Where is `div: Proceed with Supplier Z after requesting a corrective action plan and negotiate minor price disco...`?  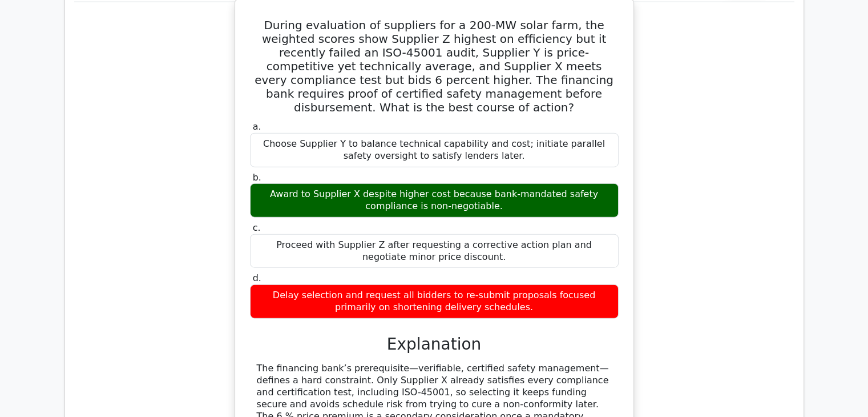
div: Proceed with Supplier Z after requesting a corrective action plan and negotiate minor price disco... is located at coordinates (434, 251).